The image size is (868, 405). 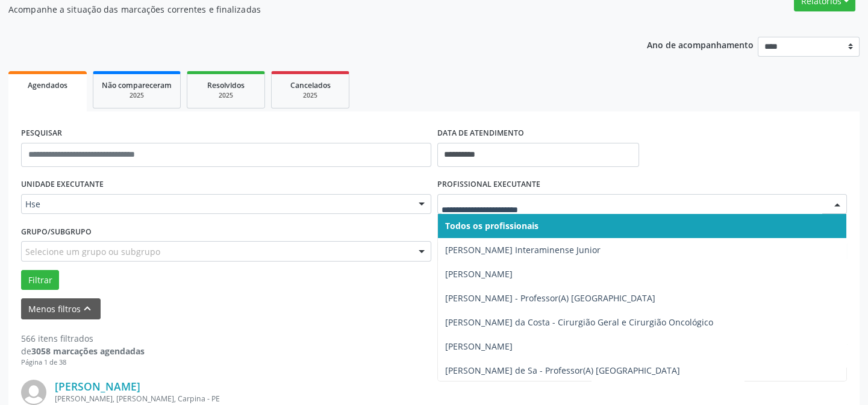 I want to click on p: Ano de acompanhamento, so click(x=700, y=44).